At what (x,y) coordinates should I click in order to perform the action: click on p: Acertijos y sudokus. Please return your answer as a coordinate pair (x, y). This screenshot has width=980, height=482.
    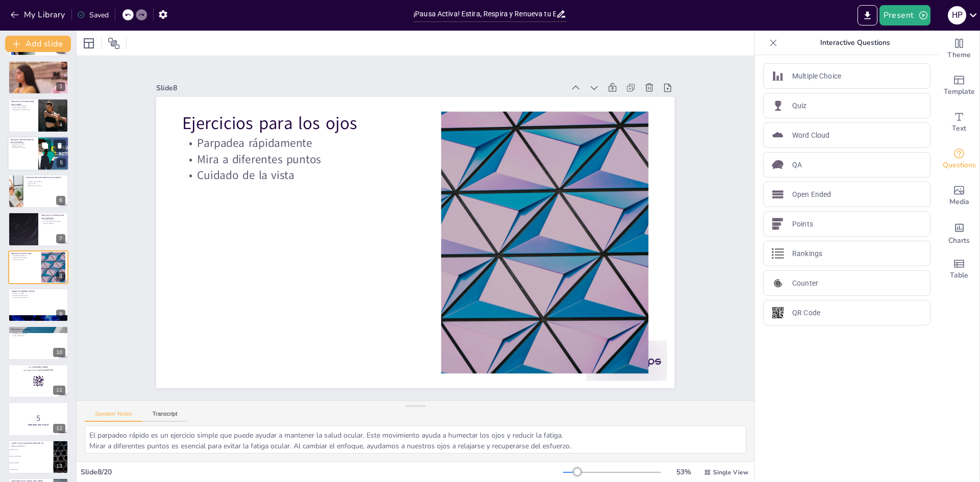
    Looking at the image, I should click on (39, 294).